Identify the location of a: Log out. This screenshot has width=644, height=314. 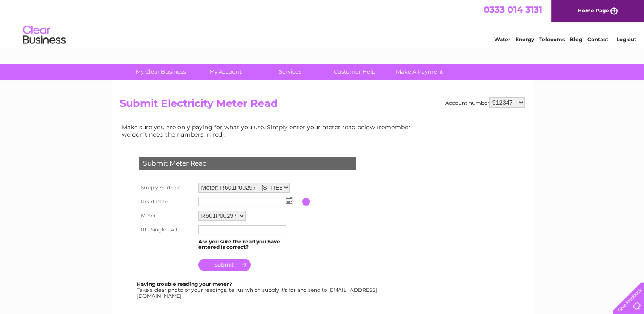
(626, 40).